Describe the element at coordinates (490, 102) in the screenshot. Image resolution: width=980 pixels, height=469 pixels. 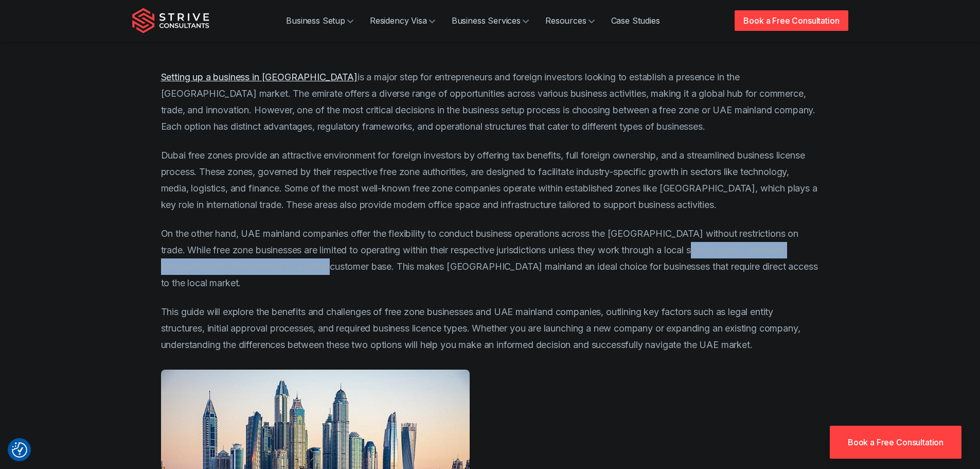
I see `p: is a major step for entrepreneurs and foreign investors looking to establish a presence in the [G...` at that location.